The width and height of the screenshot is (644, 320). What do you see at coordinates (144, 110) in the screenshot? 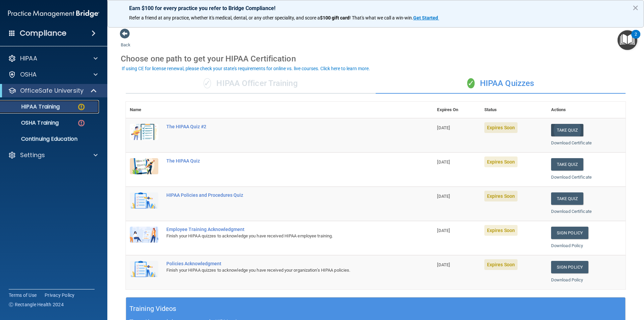
I see `th: Name` at bounding box center [144, 110].